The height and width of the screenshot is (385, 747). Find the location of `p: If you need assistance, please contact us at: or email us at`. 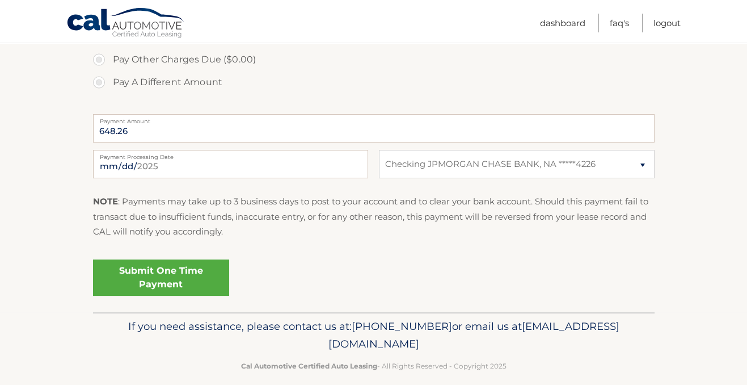

p: If you need assistance, please contact us at: or email us at is located at coordinates (374, 335).